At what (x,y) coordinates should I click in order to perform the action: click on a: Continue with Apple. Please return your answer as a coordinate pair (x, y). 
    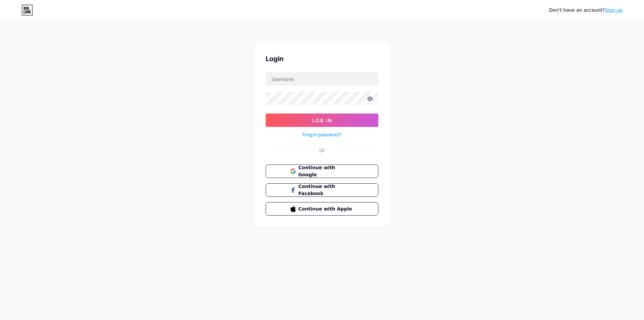
    Looking at the image, I should click on (322, 209).